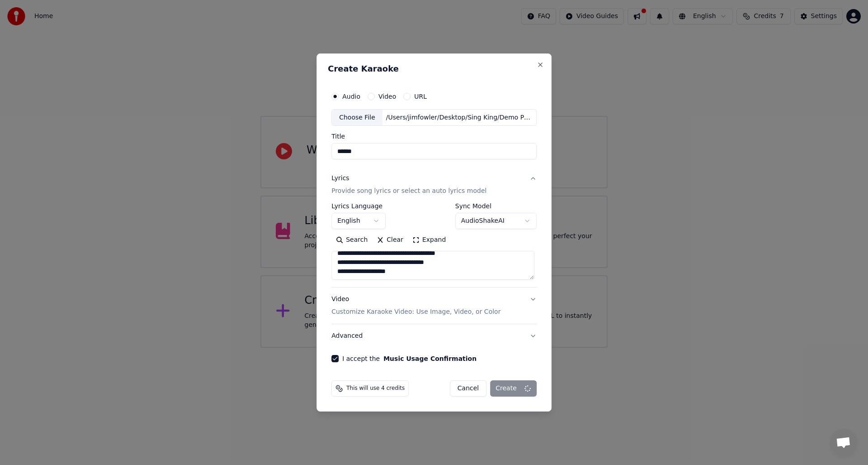 This screenshot has height=465, width=868. Describe the element at coordinates (340, 179) in the screenshot. I see `div: Lyrics` at that location.